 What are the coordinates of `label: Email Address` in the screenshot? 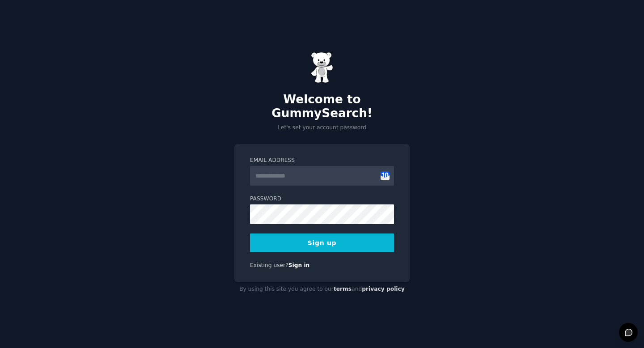 It's located at (322, 160).